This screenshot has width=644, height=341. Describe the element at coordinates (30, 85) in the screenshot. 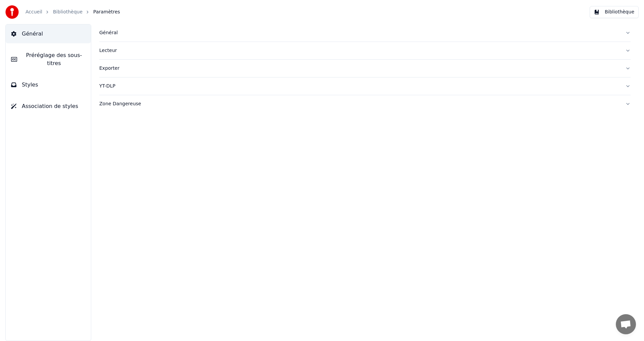

I see `span: Styles` at that location.